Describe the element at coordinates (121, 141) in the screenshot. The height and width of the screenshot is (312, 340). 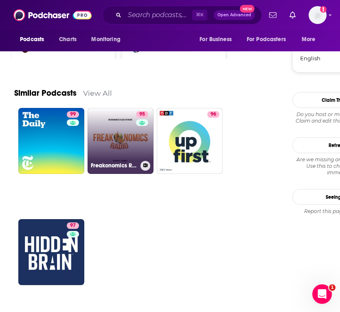
I see `a: 95Freakonomics Radio` at that location.